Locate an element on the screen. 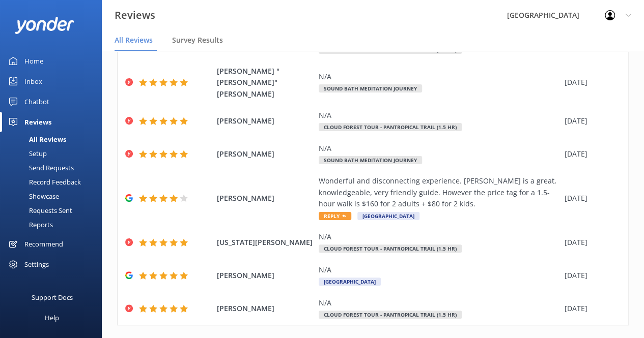 The width and height of the screenshot is (644, 338). div: Support Docs is located at coordinates (52, 298).